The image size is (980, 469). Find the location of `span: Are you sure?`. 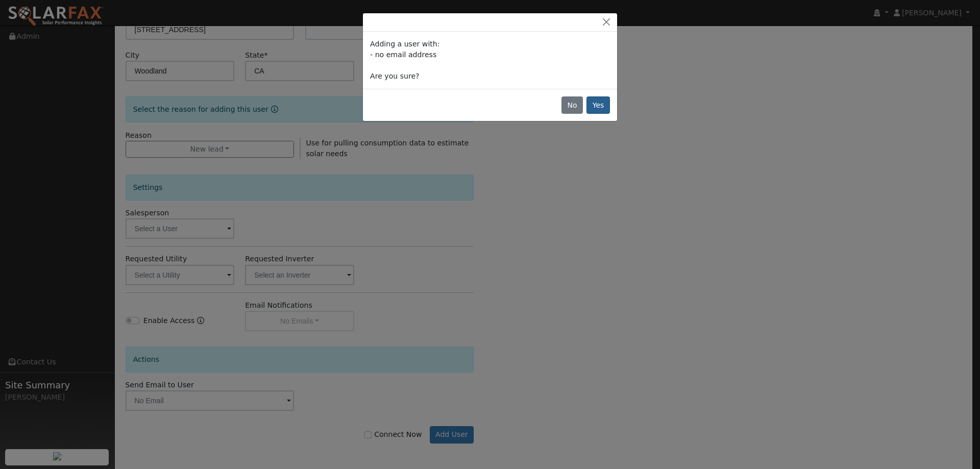

span: Are you sure? is located at coordinates (395, 76).